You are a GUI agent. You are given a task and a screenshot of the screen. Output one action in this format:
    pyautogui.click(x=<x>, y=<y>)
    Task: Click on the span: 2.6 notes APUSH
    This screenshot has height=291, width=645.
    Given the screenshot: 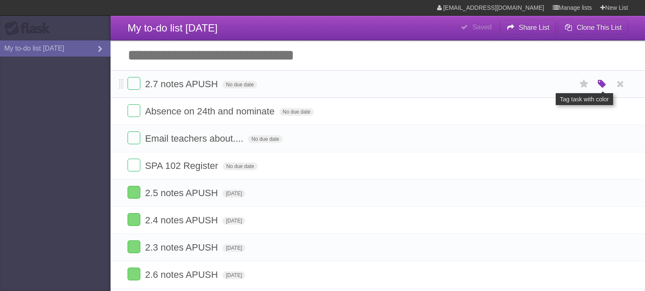 What is the action you would take?
    pyautogui.click(x=182, y=274)
    